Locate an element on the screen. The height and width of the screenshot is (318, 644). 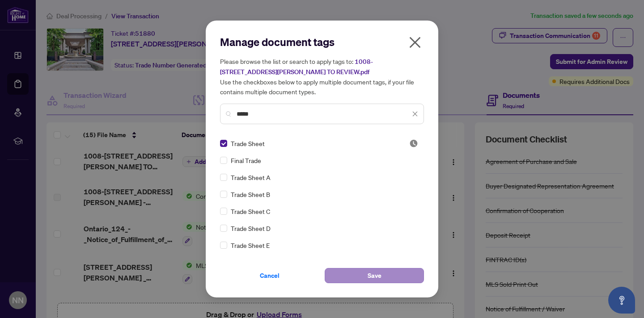
span: Trade Sheet is located at coordinates (248, 143).